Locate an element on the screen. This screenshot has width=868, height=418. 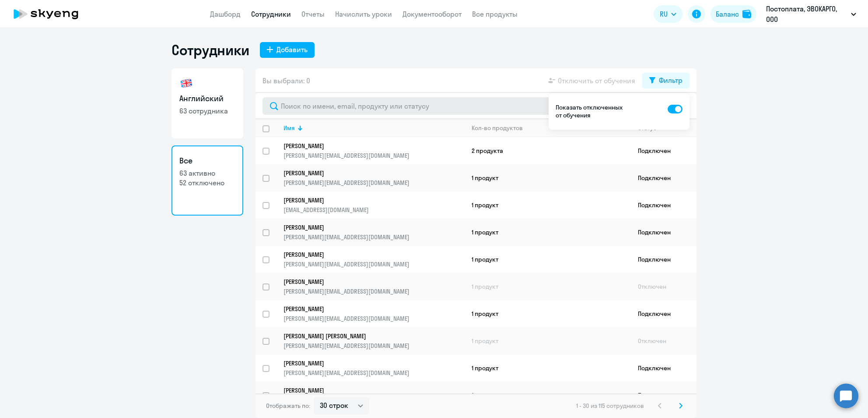
div: Добавить is located at coordinates (292, 50).